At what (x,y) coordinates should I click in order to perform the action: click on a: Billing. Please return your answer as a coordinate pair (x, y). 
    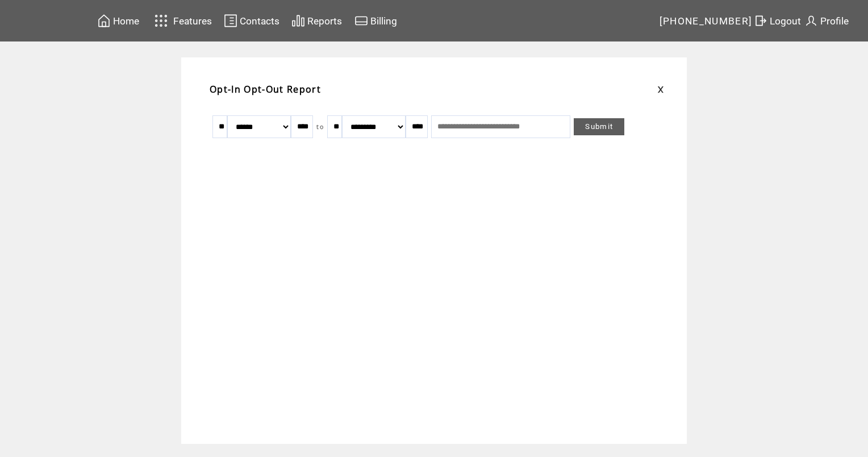
    Looking at the image, I should click on (376, 21).